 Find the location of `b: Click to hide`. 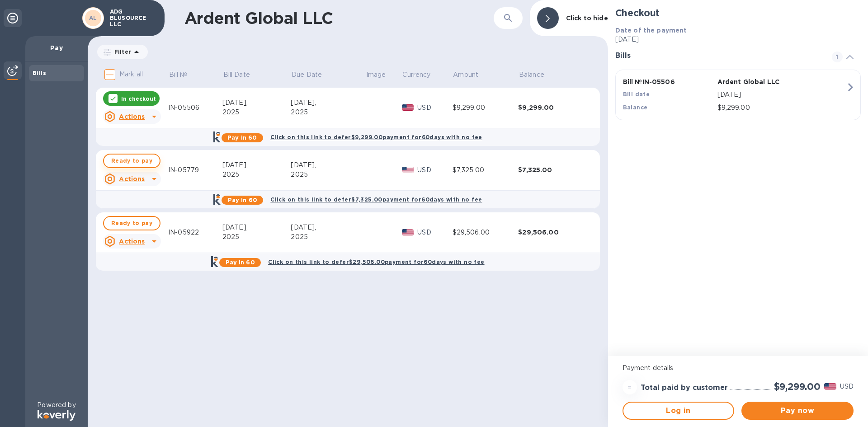

b: Click to hide is located at coordinates (587, 18).